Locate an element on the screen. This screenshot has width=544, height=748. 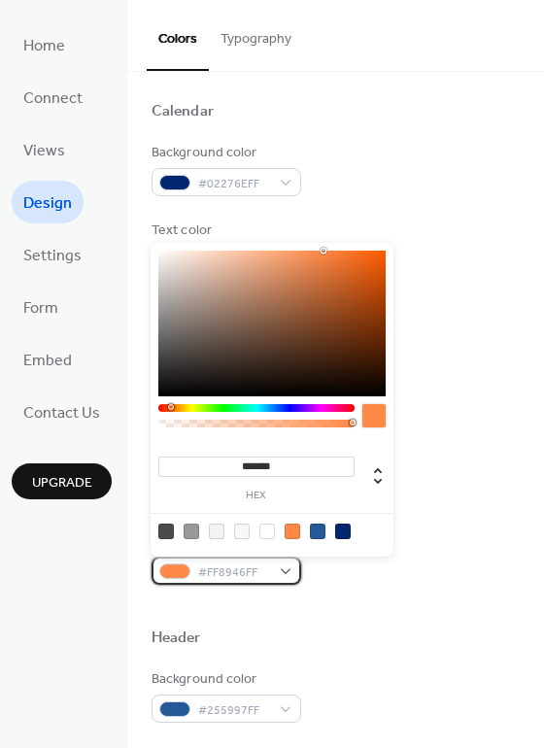
span: Home is located at coordinates (44, 47).